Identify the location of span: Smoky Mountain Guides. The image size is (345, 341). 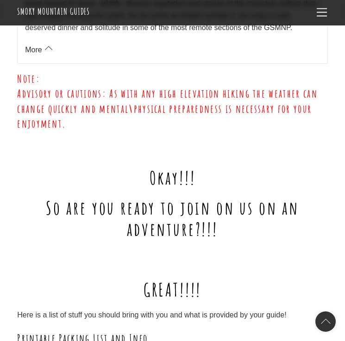
(53, 11).